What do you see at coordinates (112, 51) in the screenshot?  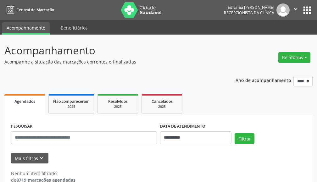 I see `p: Acompanhamento` at bounding box center [112, 51].